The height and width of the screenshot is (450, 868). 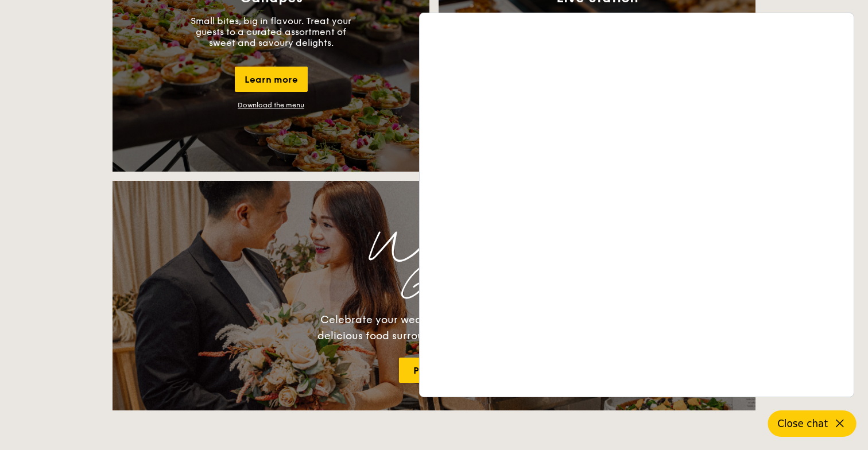 What do you see at coordinates (271, 105) in the screenshot?
I see `a: Download the menu` at bounding box center [271, 105].